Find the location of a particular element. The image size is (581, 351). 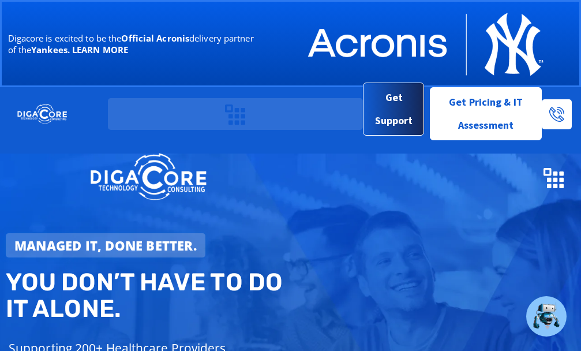

img: Acronis is located at coordinates (423, 44).